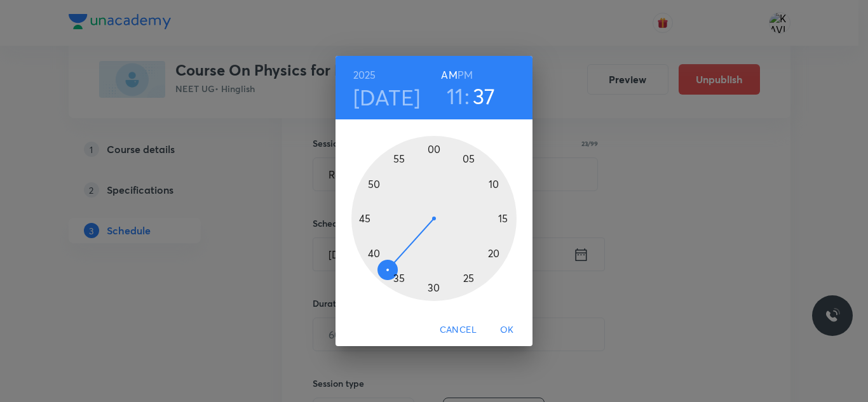  I want to click on button: OK, so click(507, 329).